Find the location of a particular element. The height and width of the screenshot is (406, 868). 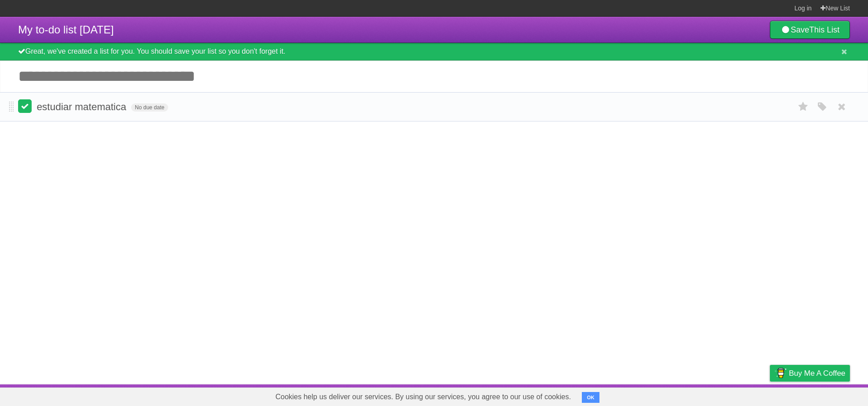

span: Buy me a coffee is located at coordinates (816, 373).